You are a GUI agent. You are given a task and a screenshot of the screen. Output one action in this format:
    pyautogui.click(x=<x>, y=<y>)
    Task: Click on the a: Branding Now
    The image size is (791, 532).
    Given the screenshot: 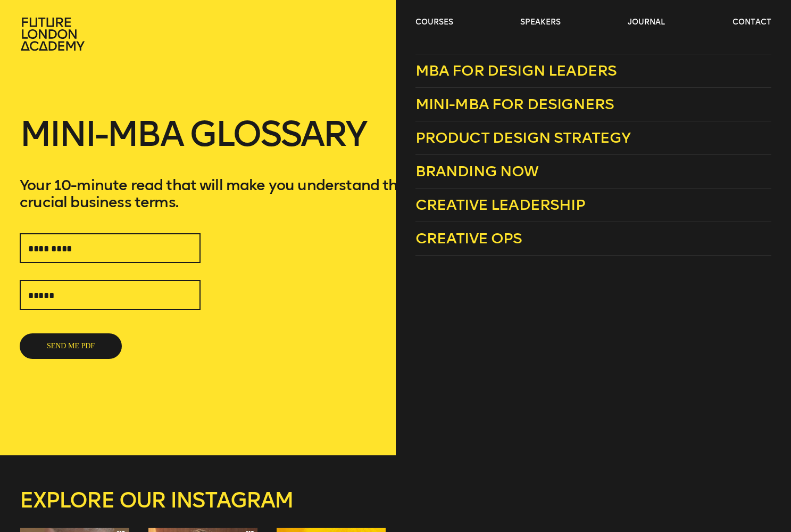 What is the action you would take?
    pyautogui.click(x=594, y=171)
    